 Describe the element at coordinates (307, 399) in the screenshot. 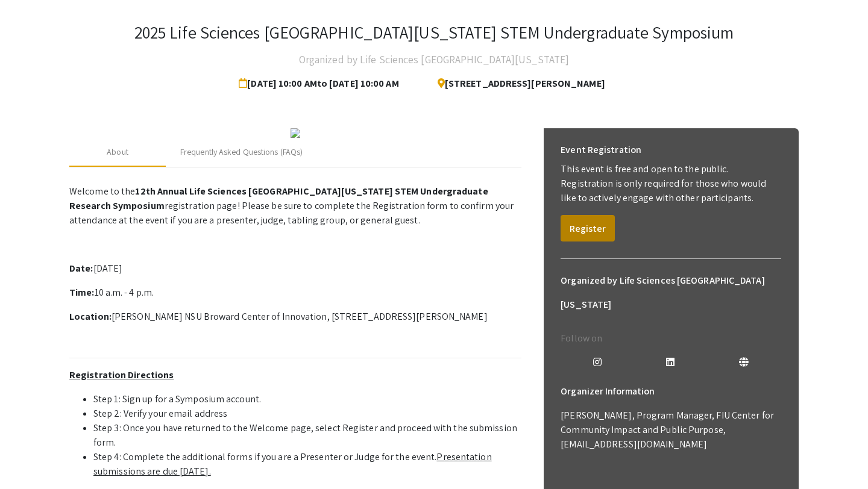

I see `li: Step 1: Sign up for a Symposium account.` at that location.